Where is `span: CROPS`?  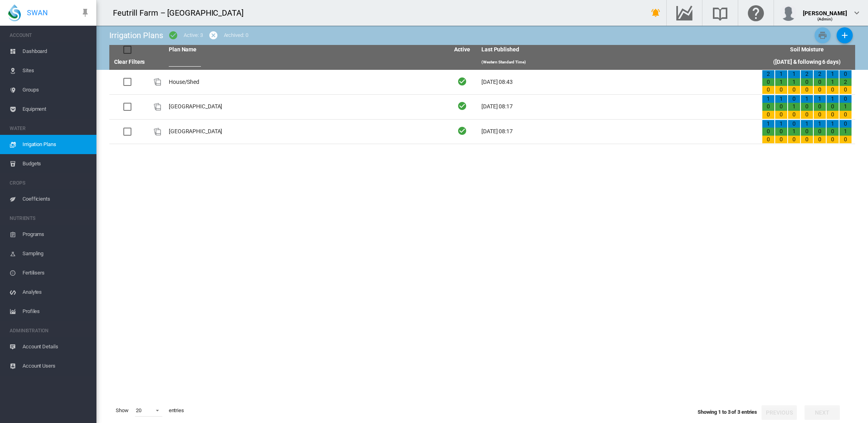 span: CROPS is located at coordinates (50, 183).